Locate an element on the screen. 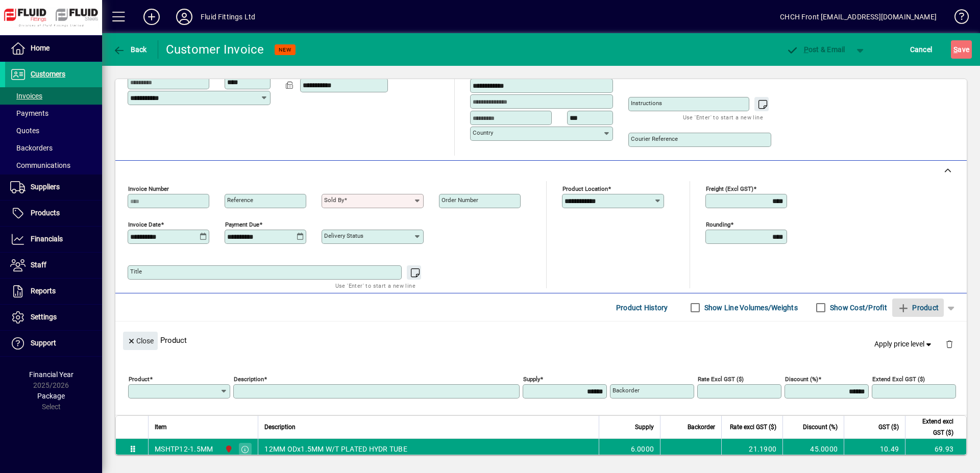 This screenshot has height=473, width=980. span: GST ($) is located at coordinates (888, 427).